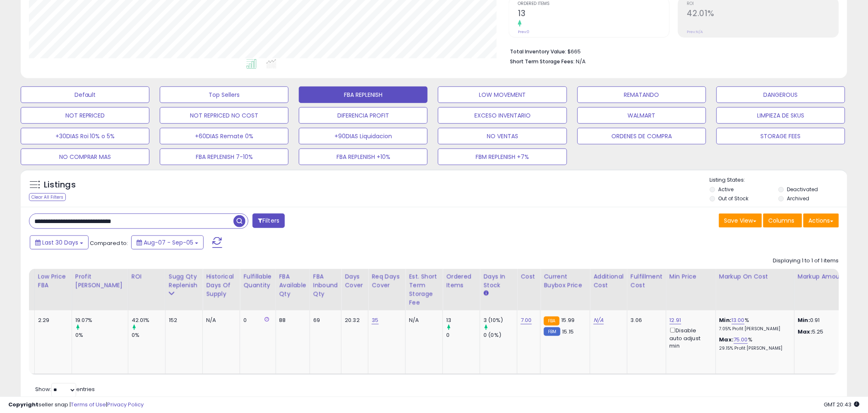  I want to click on button: LOW MOVEMENT, so click(502, 95).